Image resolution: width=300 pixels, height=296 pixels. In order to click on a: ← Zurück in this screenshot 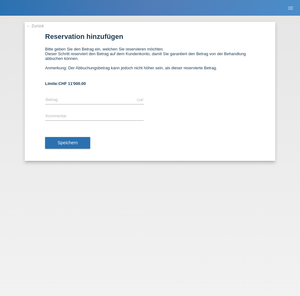, I will do `click(35, 26)`.